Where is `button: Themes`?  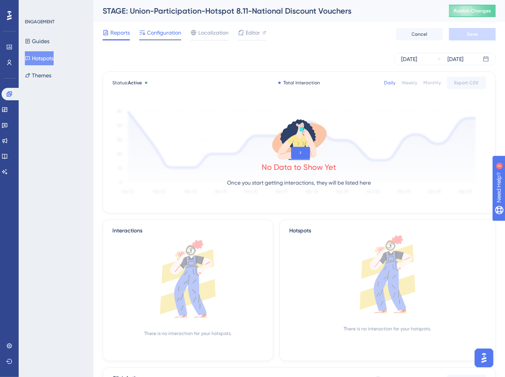
button: Themes is located at coordinates (38, 75).